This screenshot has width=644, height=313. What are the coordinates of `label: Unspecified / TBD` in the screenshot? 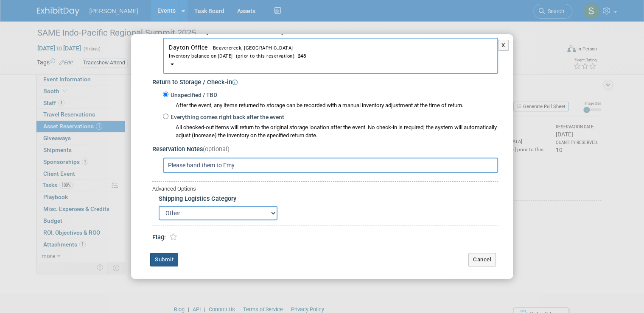 It's located at (192, 95).